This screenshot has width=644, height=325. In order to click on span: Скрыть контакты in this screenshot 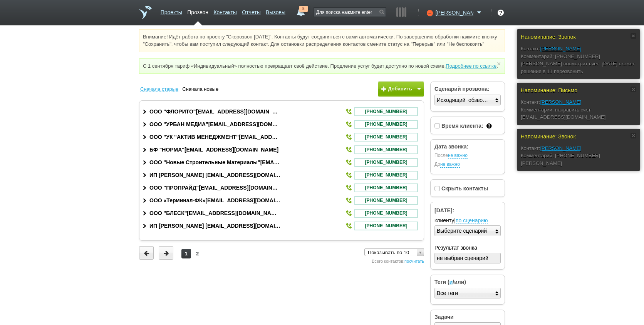, I will do `click(464, 189)`.